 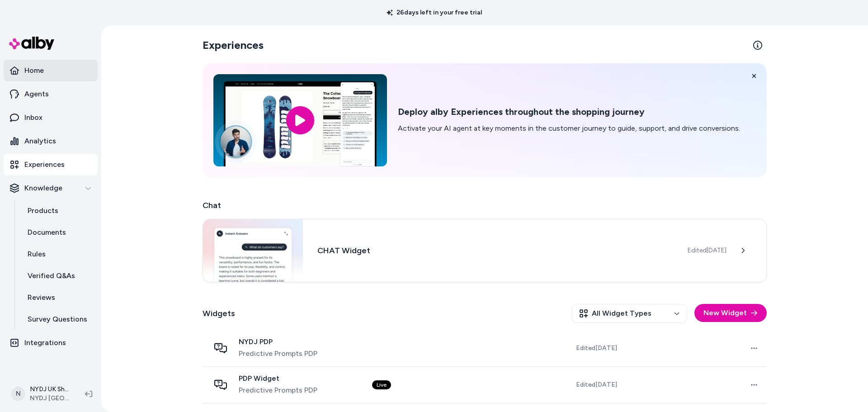 What do you see at coordinates (253, 251) in the screenshot?
I see `img: Chat widget` at bounding box center [253, 251].